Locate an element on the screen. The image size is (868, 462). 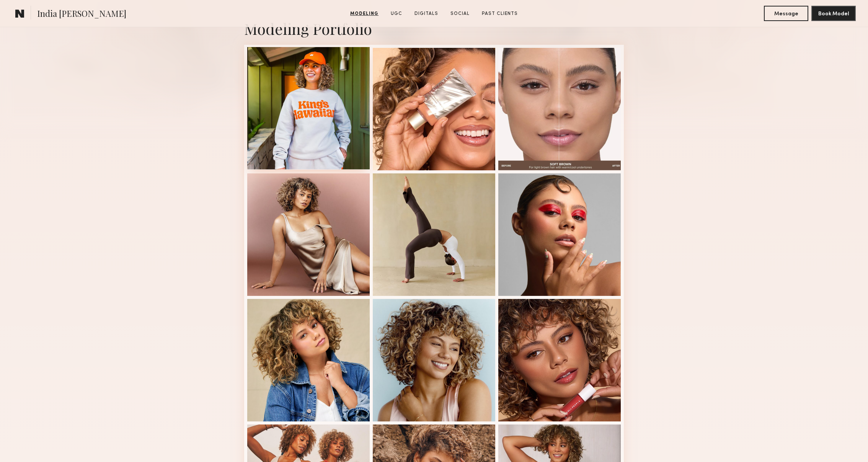
a: Social is located at coordinates (460, 14).